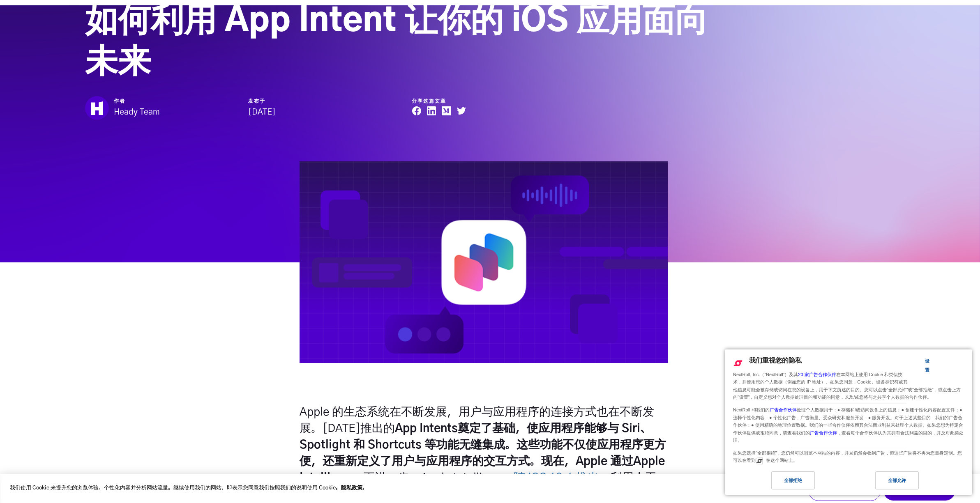 This screenshot has height=503, width=980. What do you see at coordinates (483, 445) in the screenshot?
I see `font: App Intents奠定了基础，使应用程序能够与 Siri、Spotlight 和 Shortcuts 等功能无缝集成。这些功能不仅使应用程序更方便，还重新定义了用户与应用程序的交互方式。现在...` at bounding box center [483, 445].